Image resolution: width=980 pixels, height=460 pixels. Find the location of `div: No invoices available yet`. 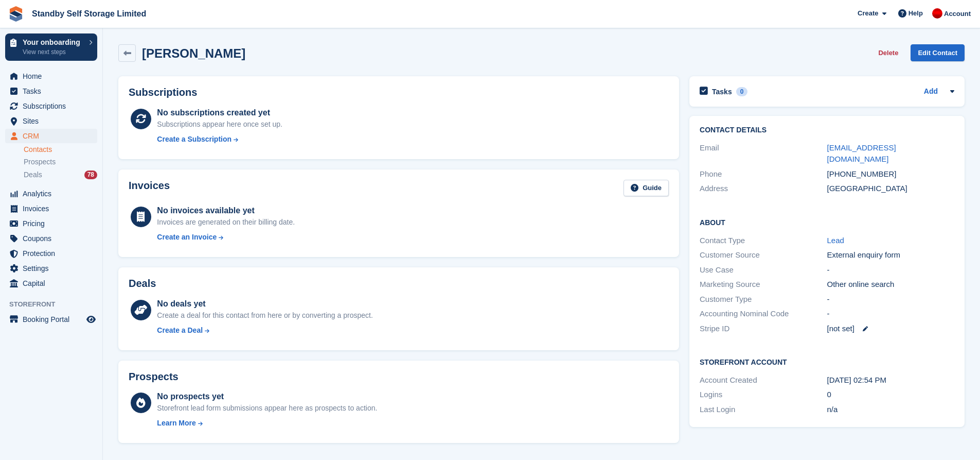

div: No invoices available yet is located at coordinates (226, 211).